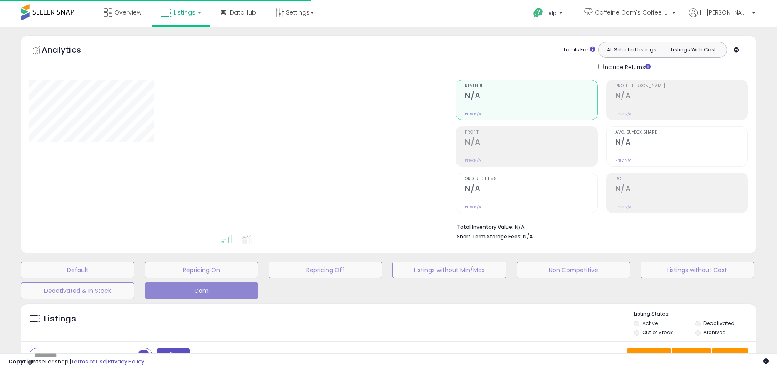 This screenshot has height=370, width=777. Describe the element at coordinates (599, 227) in the screenshot. I see `li: N/A` at that location.